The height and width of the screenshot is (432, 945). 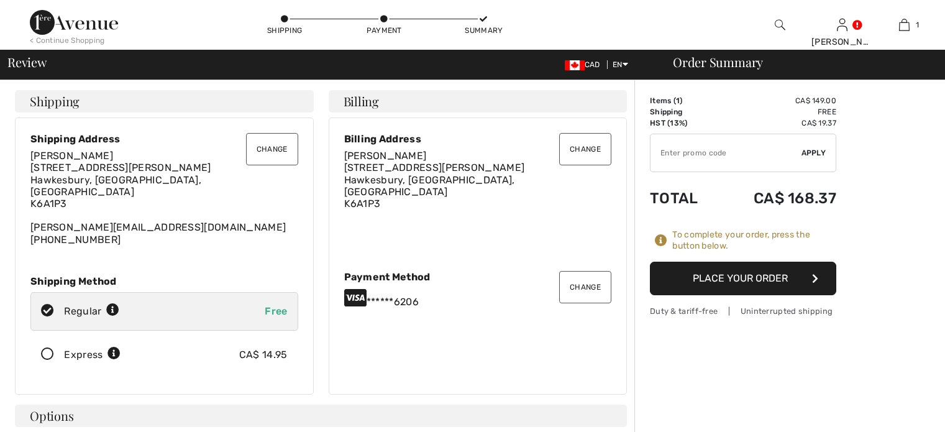 I want to click on td: Items ( ), so click(x=684, y=101).